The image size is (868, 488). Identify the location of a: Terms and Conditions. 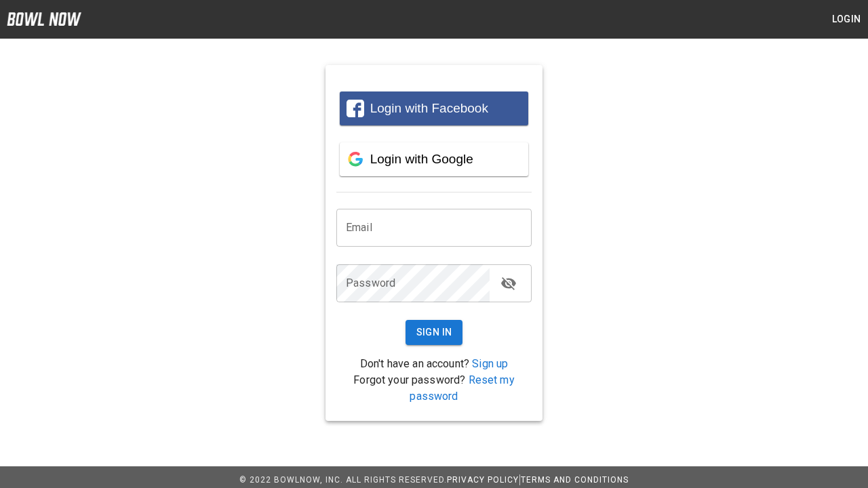
(574, 480).